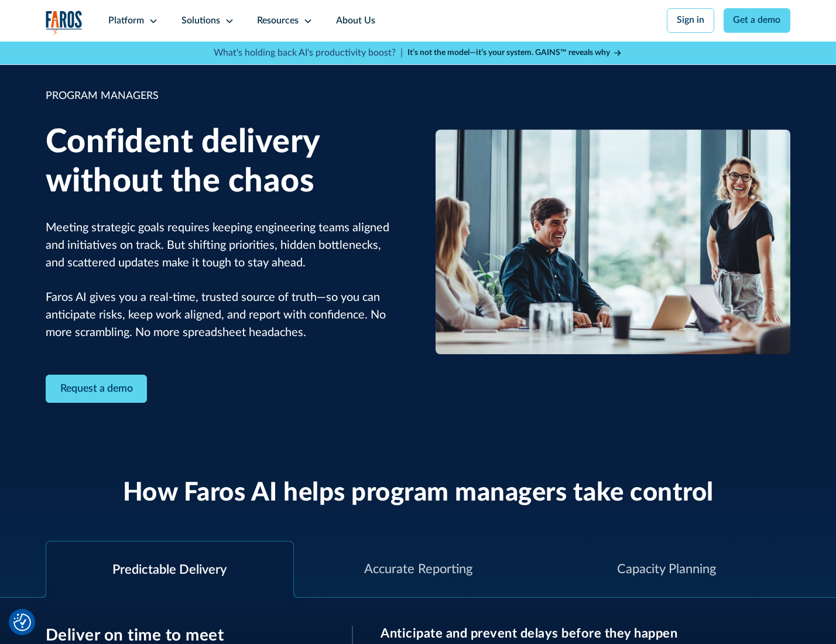 This screenshot has width=836, height=644. Describe the element at coordinates (586, 633) in the screenshot. I see `h3: Anticipate and prevent delays before they happen` at that location.